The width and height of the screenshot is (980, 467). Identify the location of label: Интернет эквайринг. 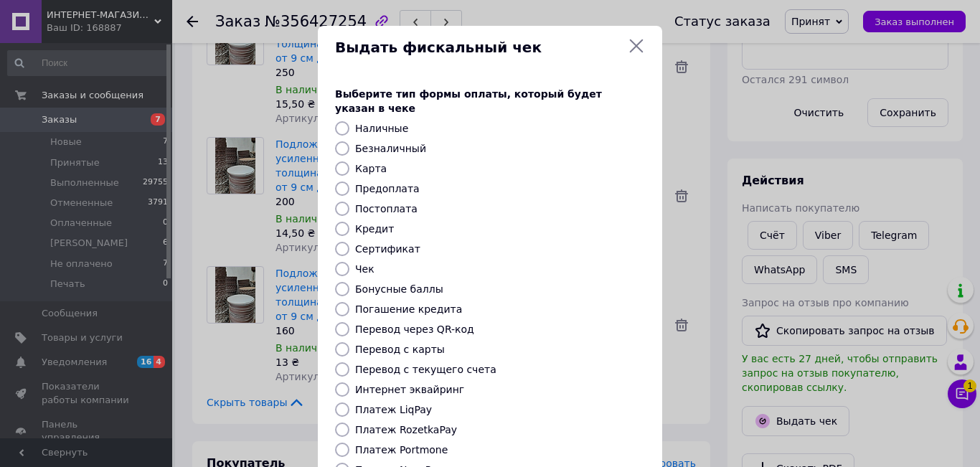
(410, 389).